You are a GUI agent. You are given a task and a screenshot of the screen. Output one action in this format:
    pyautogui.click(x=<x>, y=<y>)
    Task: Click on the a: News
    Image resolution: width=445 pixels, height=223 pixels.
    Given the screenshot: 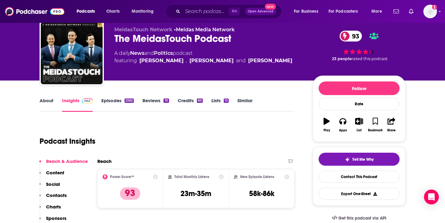 What is the action you would take?
    pyautogui.click(x=137, y=53)
    